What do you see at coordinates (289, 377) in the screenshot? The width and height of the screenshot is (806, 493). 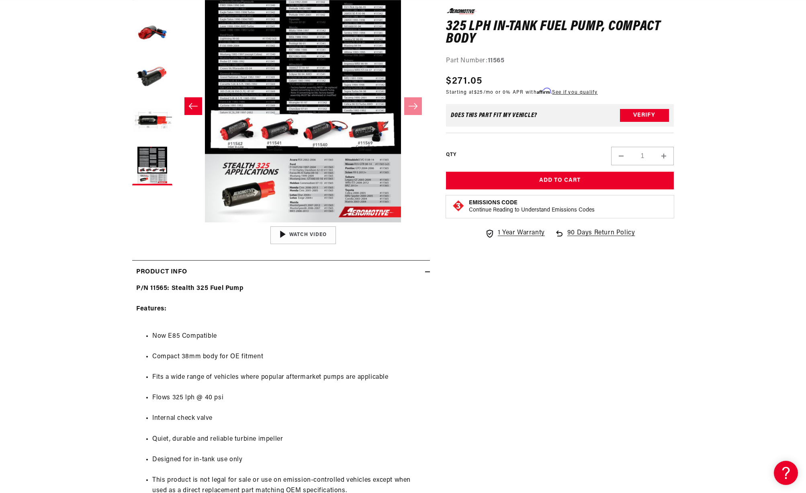 I see `li: Fits a wide range of vehicles where popular aftermarket pumps are applicable` at bounding box center [289, 377].